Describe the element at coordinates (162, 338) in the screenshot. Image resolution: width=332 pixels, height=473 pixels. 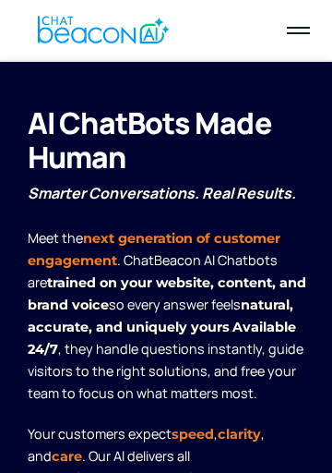
I see `strong: Available 24/7` at that location.